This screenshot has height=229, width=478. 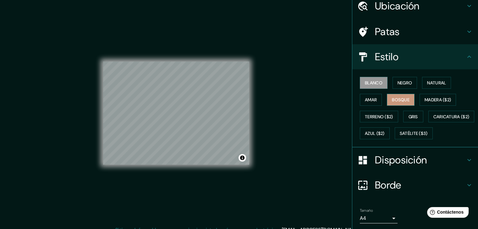 I want to click on button: Negro, so click(x=405, y=83).